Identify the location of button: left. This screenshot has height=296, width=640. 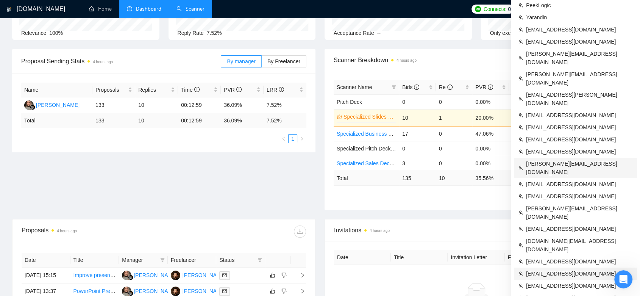
(284, 139).